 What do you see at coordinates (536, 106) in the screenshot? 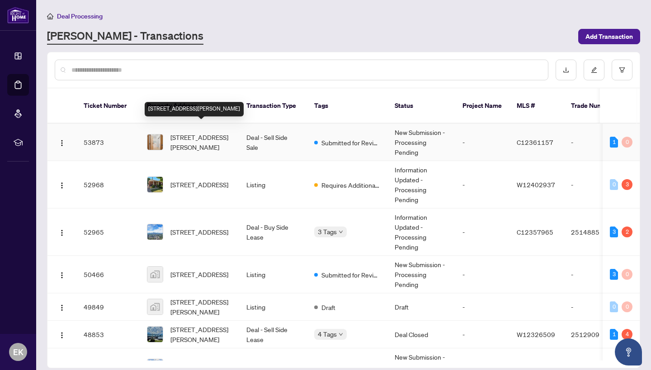
I see `th: MLS #` at bounding box center [536, 106].